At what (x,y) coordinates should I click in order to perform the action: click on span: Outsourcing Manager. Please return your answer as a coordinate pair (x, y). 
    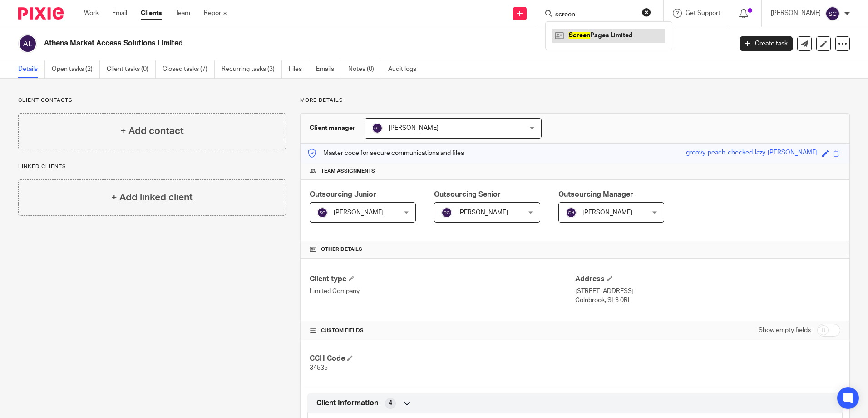
    Looking at the image, I should click on (595, 195).